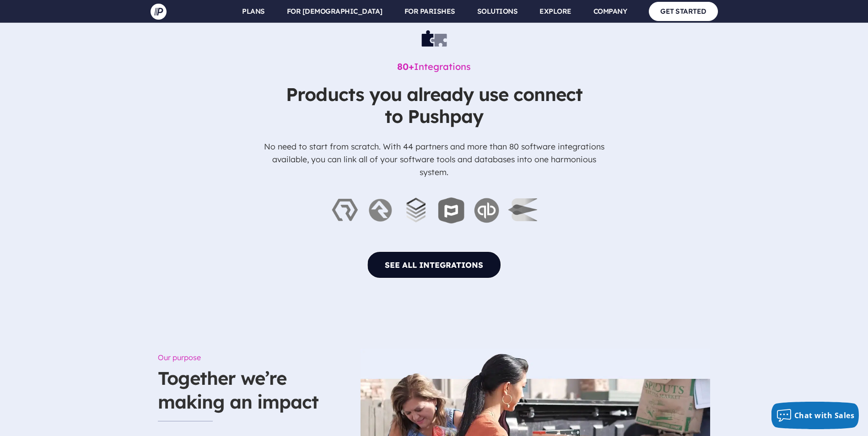 The width and height of the screenshot is (868, 436). What do you see at coordinates (434, 44) in the screenshot?
I see `h2: Integrations` at bounding box center [434, 44].